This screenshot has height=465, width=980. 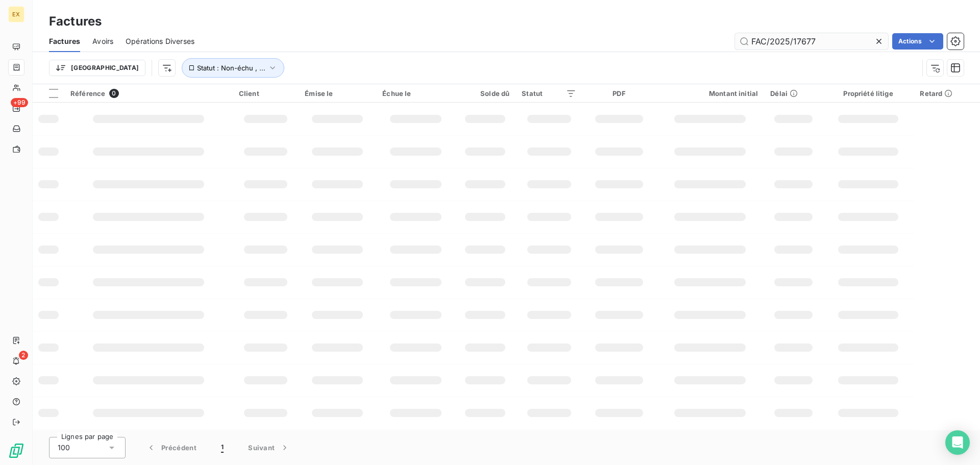 I want to click on button: Statut : Non-échu , ..., so click(x=232, y=68).